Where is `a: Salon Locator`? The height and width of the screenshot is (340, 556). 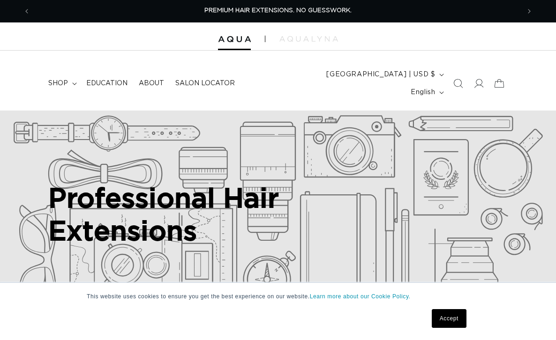
a: Salon Locator is located at coordinates (205, 83).